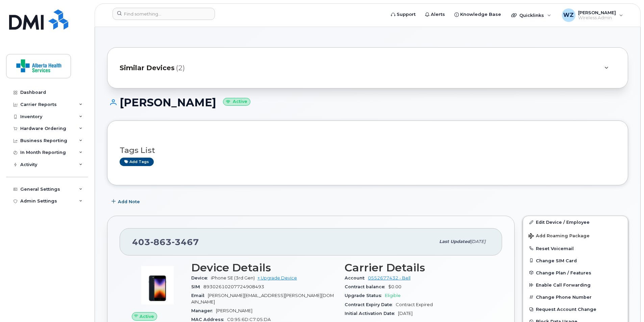  Describe the element at coordinates (264, 268) in the screenshot. I see `h3: Device Details` at that location.